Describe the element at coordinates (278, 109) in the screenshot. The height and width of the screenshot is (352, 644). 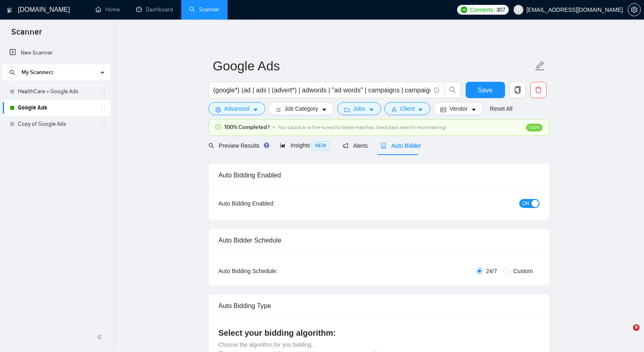
I see `span: bars` at that location.